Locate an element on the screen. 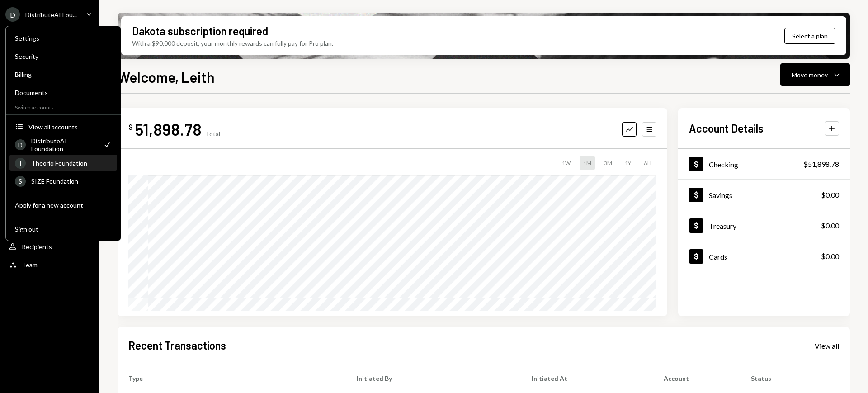 The image size is (868, 393). div: With a $90,000 deposit, your monthly rewards can fully pay for Pro plan. is located at coordinates (232, 43).